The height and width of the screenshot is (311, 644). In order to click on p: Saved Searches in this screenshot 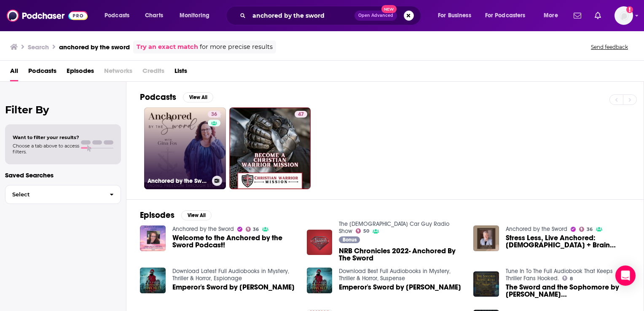, I will do `click(63, 175)`.